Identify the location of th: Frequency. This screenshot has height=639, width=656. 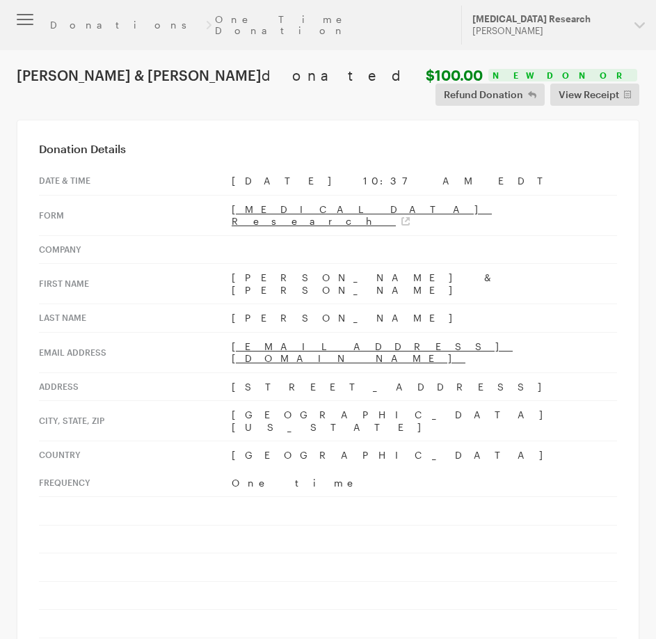
(135, 483).